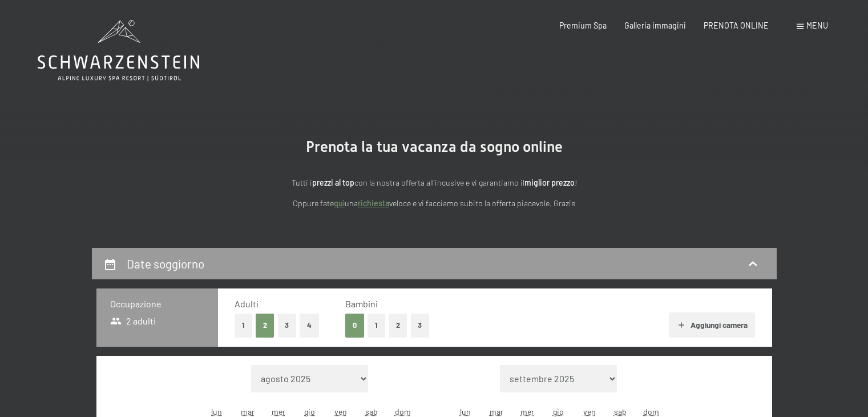 The height and width of the screenshot is (417, 868). What do you see at coordinates (354, 325) in the screenshot?
I see `button: 0` at bounding box center [354, 325].